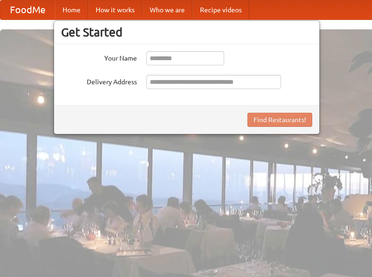  What do you see at coordinates (167, 10) in the screenshot?
I see `a: Who we are` at bounding box center [167, 10].